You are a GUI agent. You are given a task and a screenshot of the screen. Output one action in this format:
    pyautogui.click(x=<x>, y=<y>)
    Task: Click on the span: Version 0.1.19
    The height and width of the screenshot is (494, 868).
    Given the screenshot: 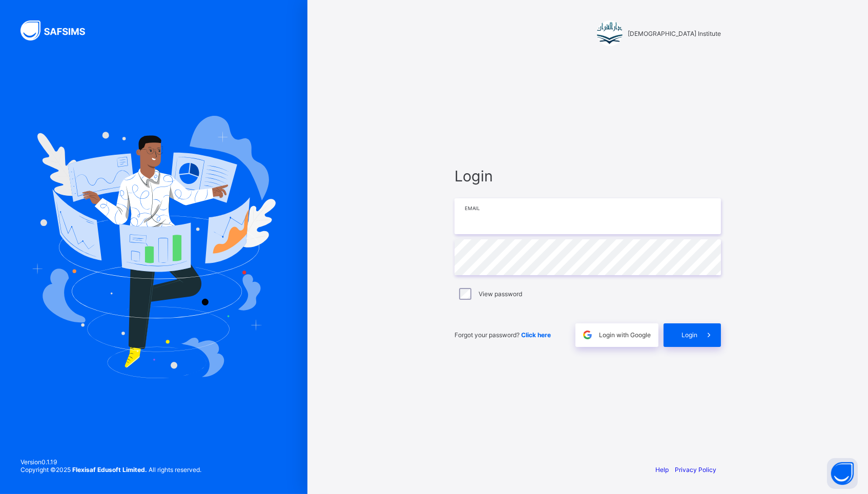 What is the action you would take?
    pyautogui.click(x=111, y=461)
    